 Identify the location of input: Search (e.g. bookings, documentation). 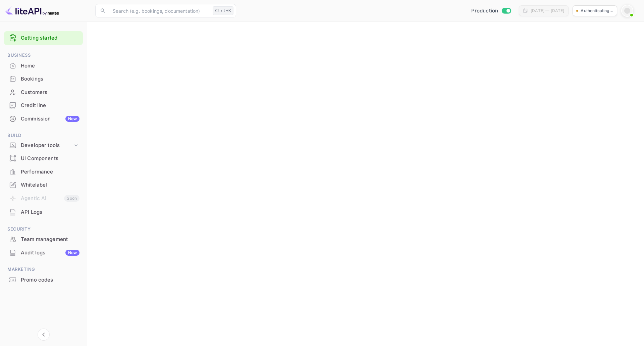
(159, 10).